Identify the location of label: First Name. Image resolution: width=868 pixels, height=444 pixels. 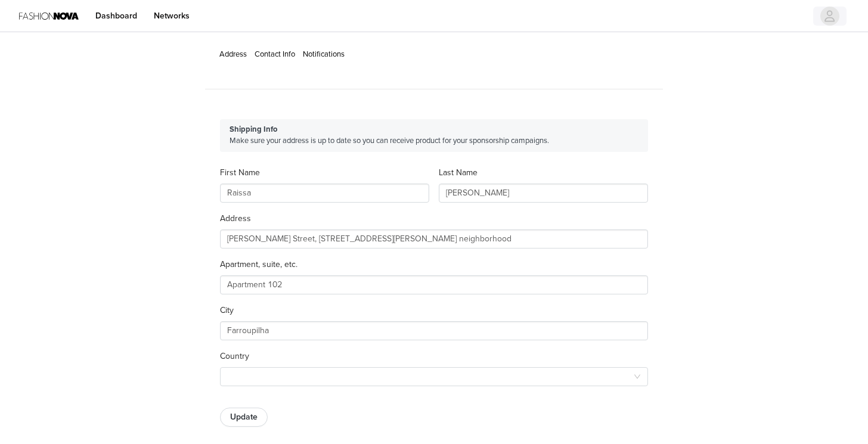
(240, 173).